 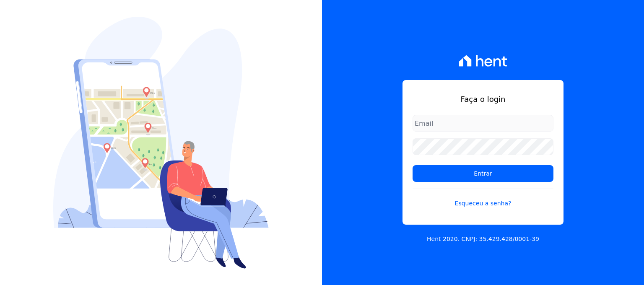 I want to click on a: Esqueceu a senha?, so click(x=483, y=199).